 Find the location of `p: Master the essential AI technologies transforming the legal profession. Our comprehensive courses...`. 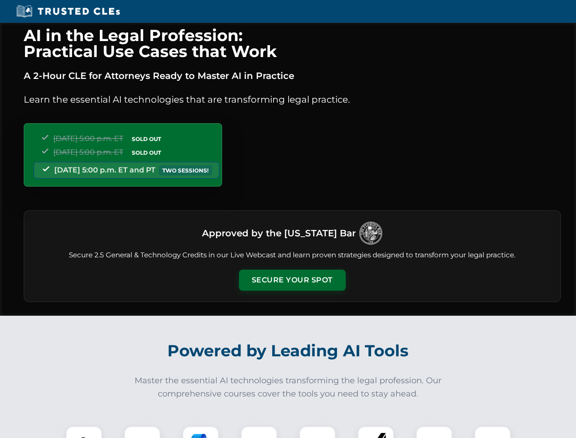

p: Master the essential AI technologies transforming the legal profession. Our comprehensive courses... is located at coordinates (288, 387).